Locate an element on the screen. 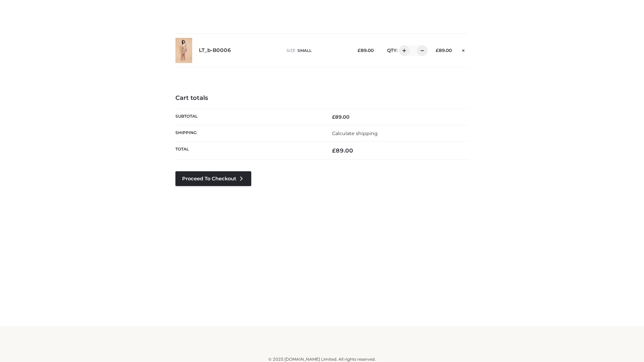  a: Proceed to Checkout is located at coordinates (214, 179).